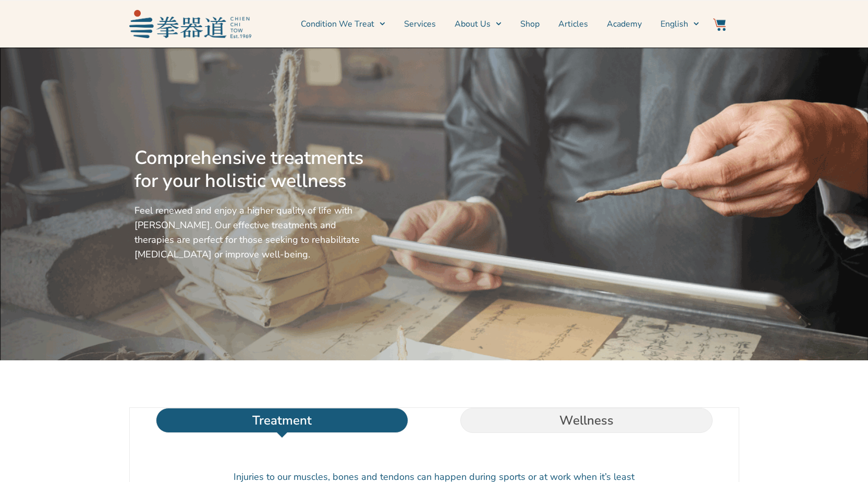  I want to click on a: English, so click(680, 24).